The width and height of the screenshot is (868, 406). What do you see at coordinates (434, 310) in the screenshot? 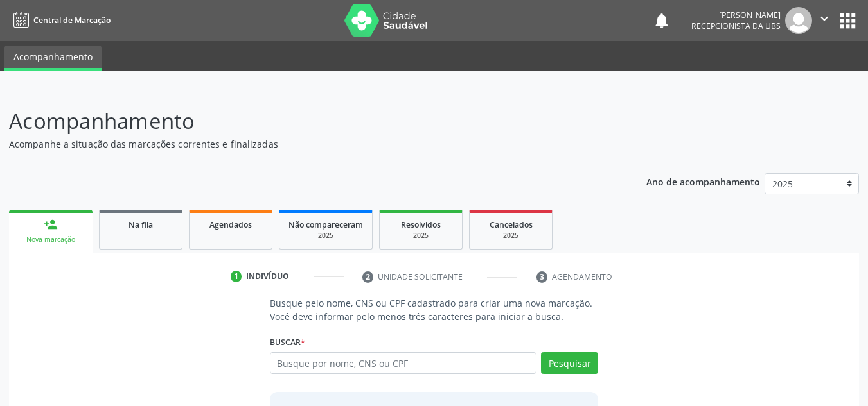
I see `p: Busque pelo nome, CNS ou CPF cadastrado para criar uma nova marcação. Você deve informar pelo men...` at bounding box center [434, 310].